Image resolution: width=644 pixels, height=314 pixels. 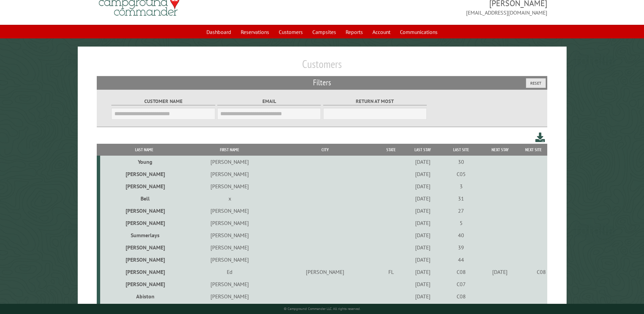 What do you see at coordinates (144, 297) in the screenshot?
I see `td: Abiston` at bounding box center [144, 297].